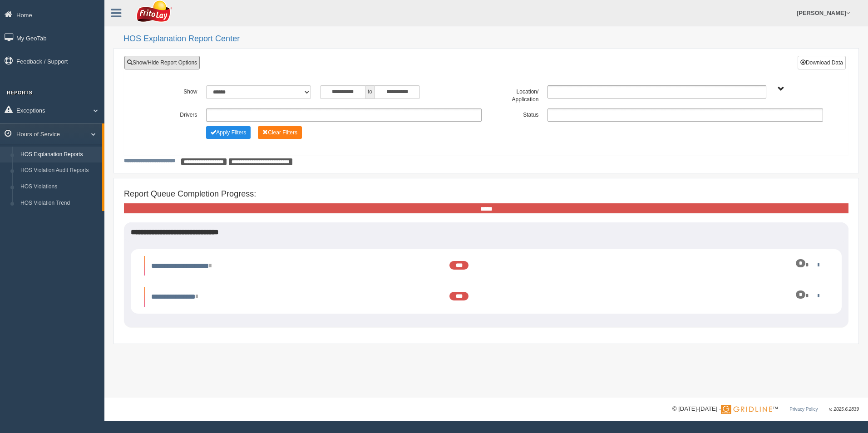  Describe the element at coordinates (746, 410) in the screenshot. I see `img: Gridline` at that location.